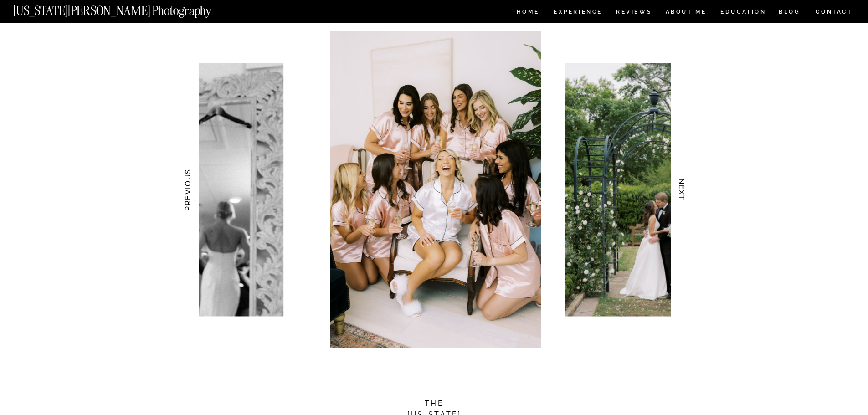 The height and width of the screenshot is (415, 868). I want to click on a: REVIEWS, so click(633, 13).